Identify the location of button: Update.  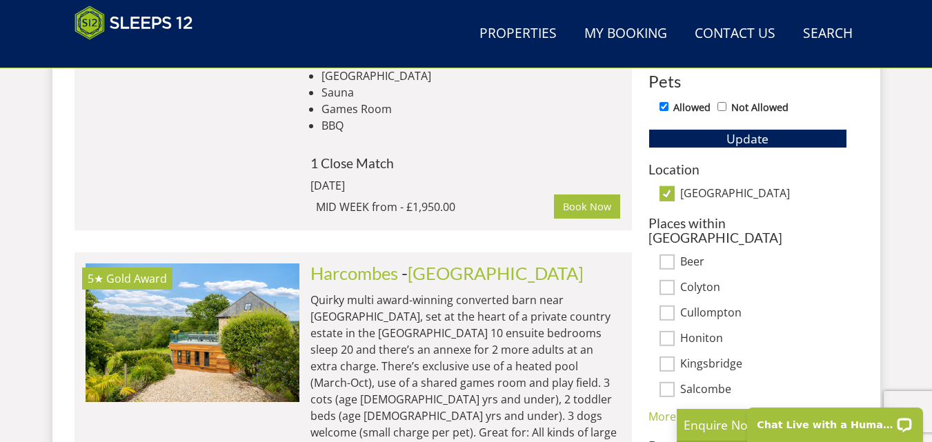
(748, 139).